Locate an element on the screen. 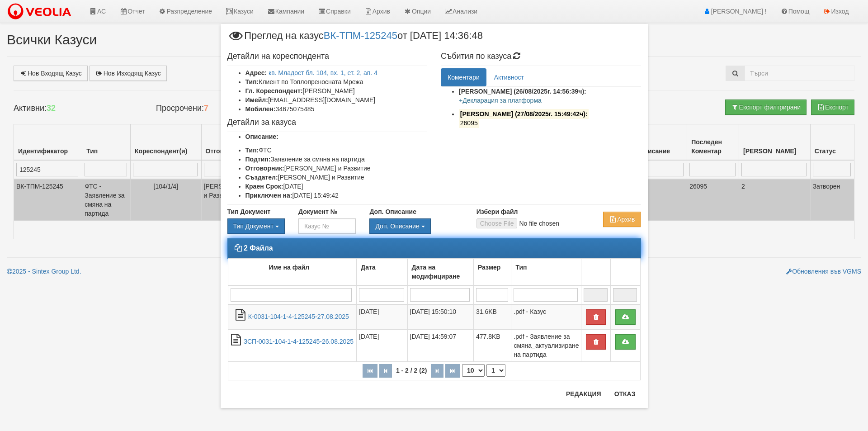 Image resolution: width=868 pixels, height=431 pixels. h4: Събития по казуса is located at coordinates (541, 57).